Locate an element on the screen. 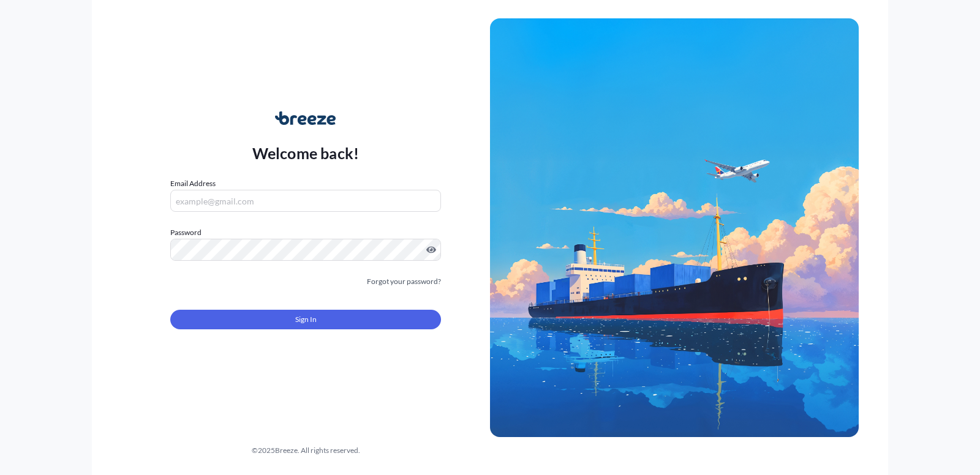 This screenshot has height=475, width=980. button: Show password is located at coordinates (431, 250).